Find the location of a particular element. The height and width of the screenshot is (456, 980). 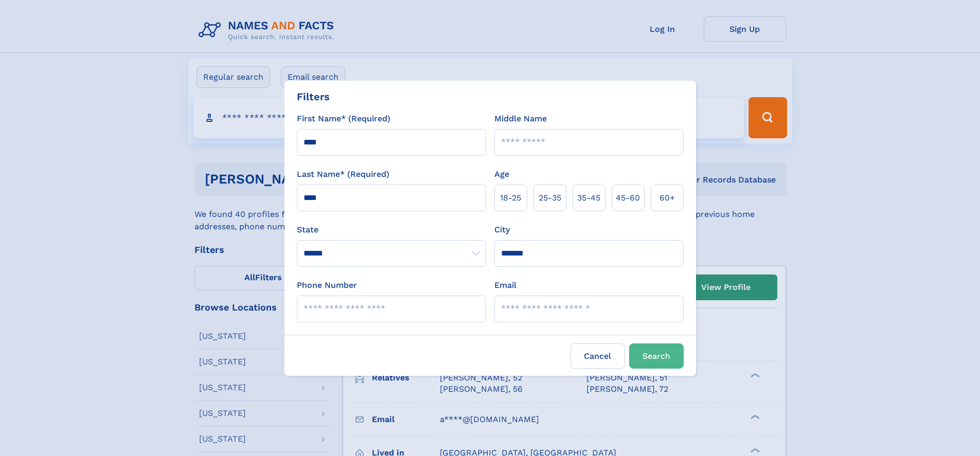

label: Last Name* (Required) is located at coordinates (343, 174).